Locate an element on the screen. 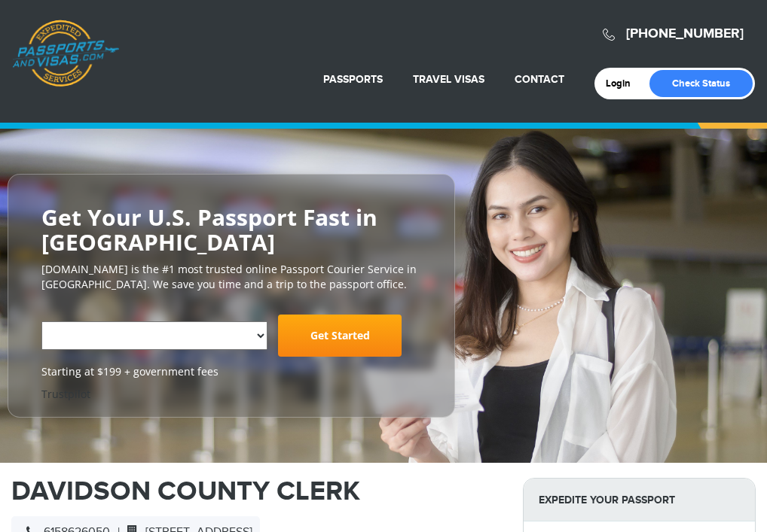 The height and width of the screenshot is (532, 767). h1: DAVIDSON COUNTY CLERK is located at coordinates (256, 492).